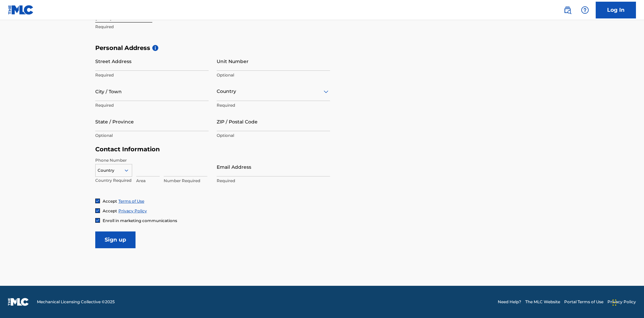 The width and height of the screenshot is (644, 318). I want to click on a: Terms of Use, so click(131, 201).